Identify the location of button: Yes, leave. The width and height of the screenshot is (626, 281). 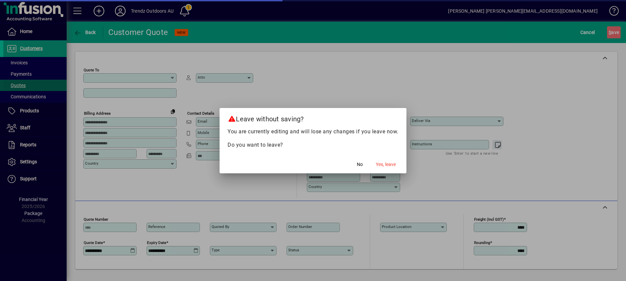
(386, 165).